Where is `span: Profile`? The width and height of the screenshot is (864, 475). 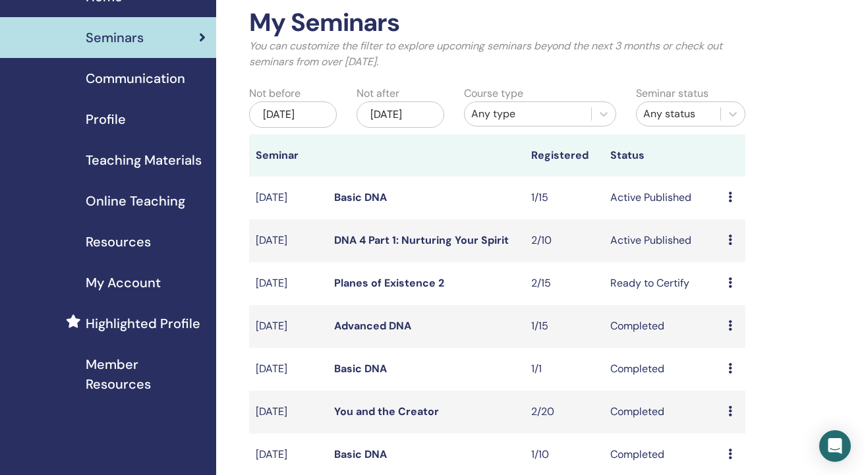
span: Profile is located at coordinates (105, 119).